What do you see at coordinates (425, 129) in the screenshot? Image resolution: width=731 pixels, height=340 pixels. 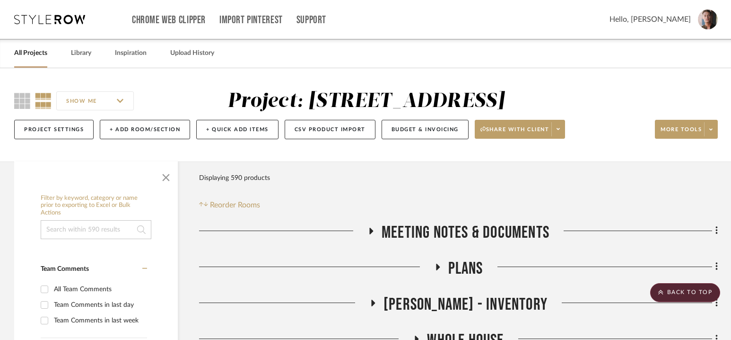 I see `button: Budget & Invoicing` at bounding box center [425, 129].